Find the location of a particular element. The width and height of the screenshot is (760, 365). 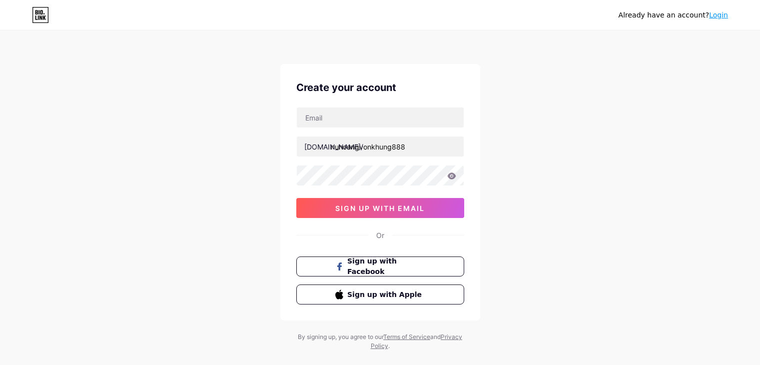

a: Login is located at coordinates (718, 15).